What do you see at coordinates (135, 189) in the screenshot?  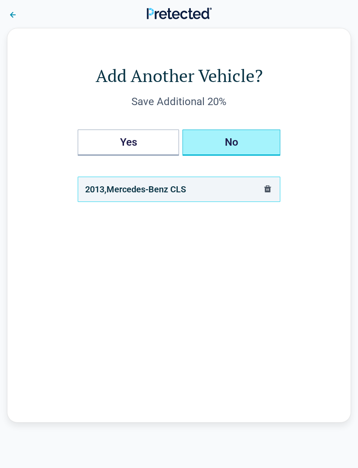 I see `div: 2013 , Mercedes-Benz CLS` at bounding box center [135, 189].